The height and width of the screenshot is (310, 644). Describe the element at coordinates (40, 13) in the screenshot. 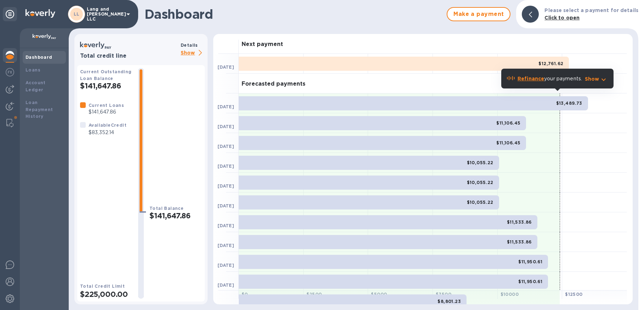

I see `img: Logo` at that location.